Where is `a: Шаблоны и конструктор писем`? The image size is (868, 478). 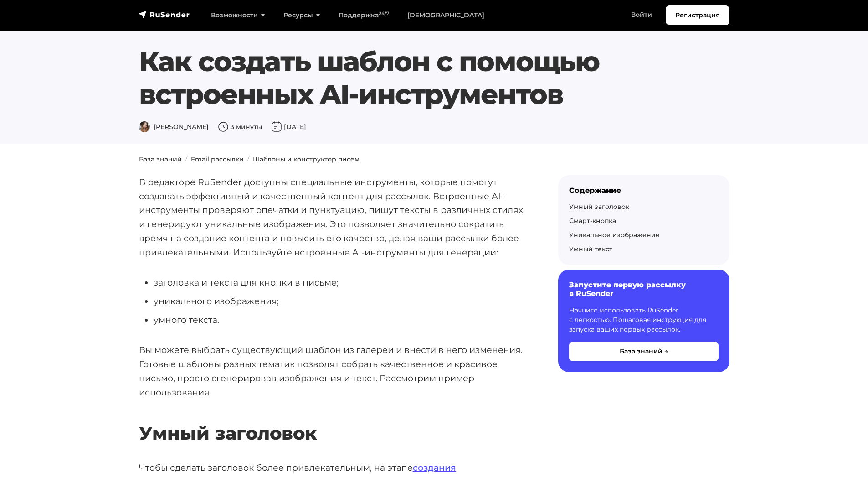
a: Шаблоны и конструктор писем is located at coordinates (306, 159).